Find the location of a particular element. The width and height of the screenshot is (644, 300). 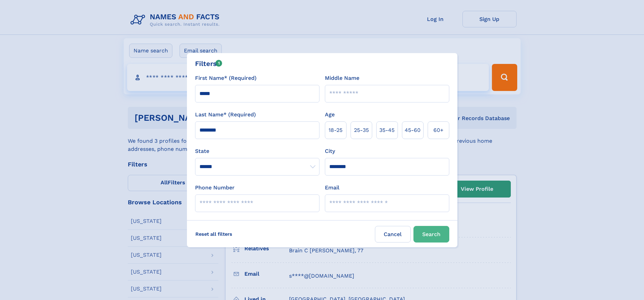

label: Cancel is located at coordinates (393, 234).